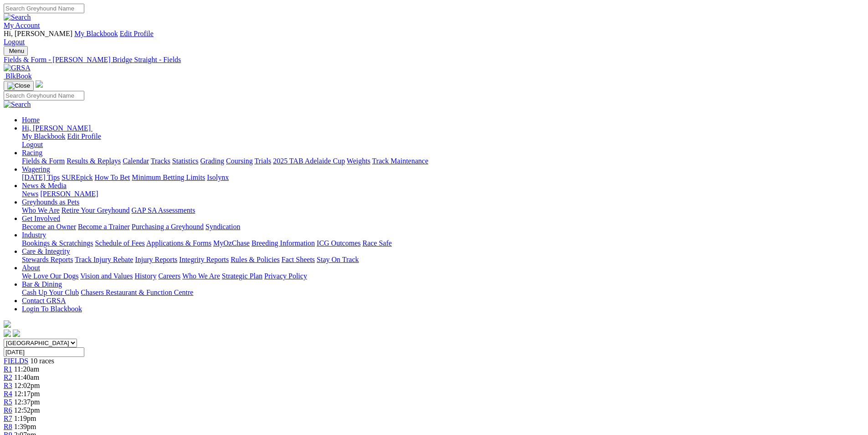 The height and width of the screenshot is (435, 868). Describe the element at coordinates (30, 119) in the screenshot. I see `a: Home` at that location.